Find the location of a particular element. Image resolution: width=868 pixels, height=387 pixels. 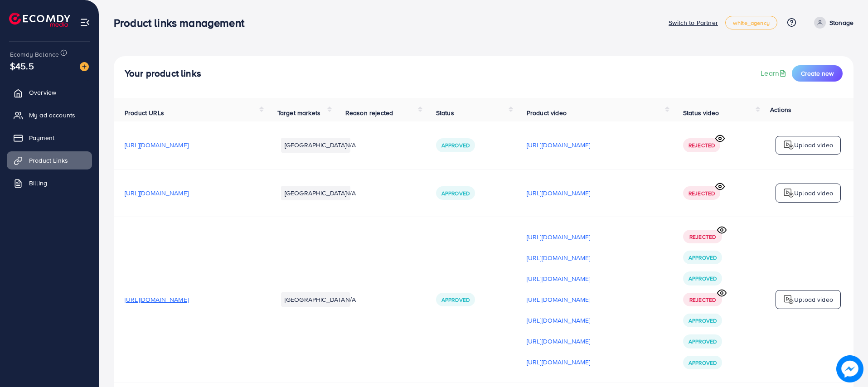

span: Overview is located at coordinates (43, 93).